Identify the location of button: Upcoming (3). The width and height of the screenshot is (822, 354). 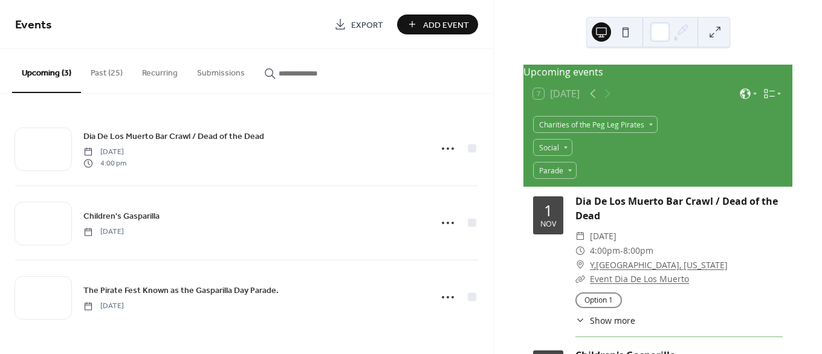
(47, 71).